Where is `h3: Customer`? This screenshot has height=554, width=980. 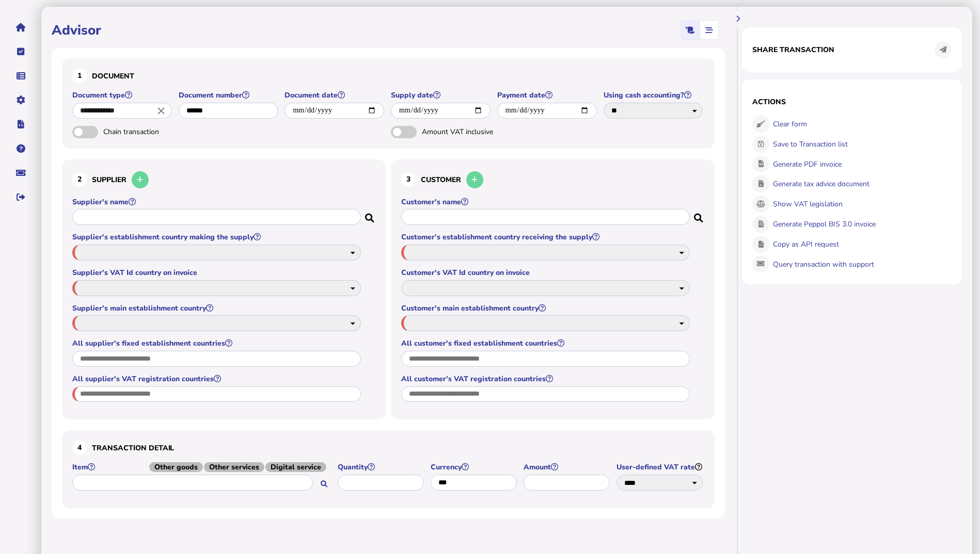
h3: Customer is located at coordinates (552, 179).